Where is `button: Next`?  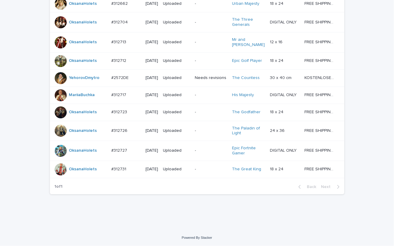 button: Next is located at coordinates (331, 187).